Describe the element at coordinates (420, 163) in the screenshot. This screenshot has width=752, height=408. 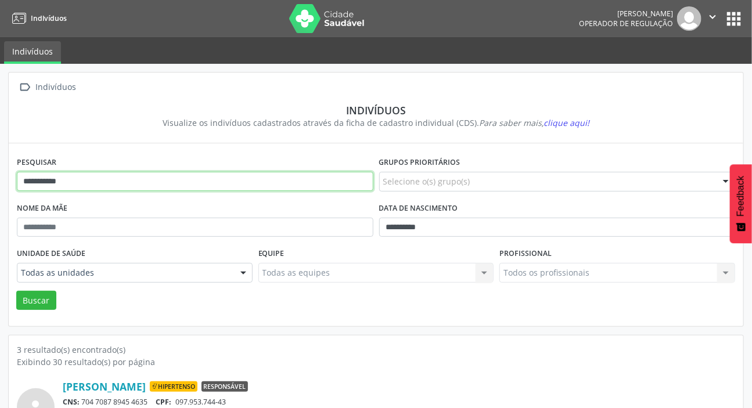
I see `label: Grupos prioritários` at that location.